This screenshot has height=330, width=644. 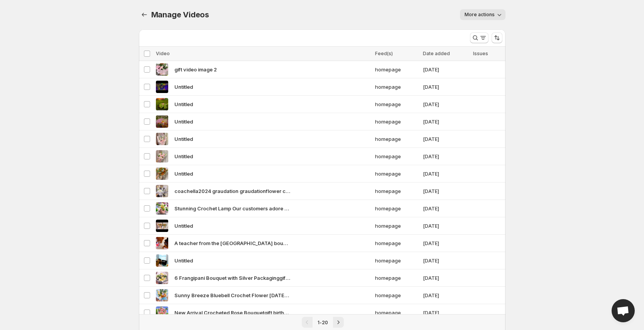 I want to click on img: Sunny Breeze Bluebell Crochet Flower Easter Bunny Bouquetgift birthday anniversary graudation, so click(x=162, y=295).